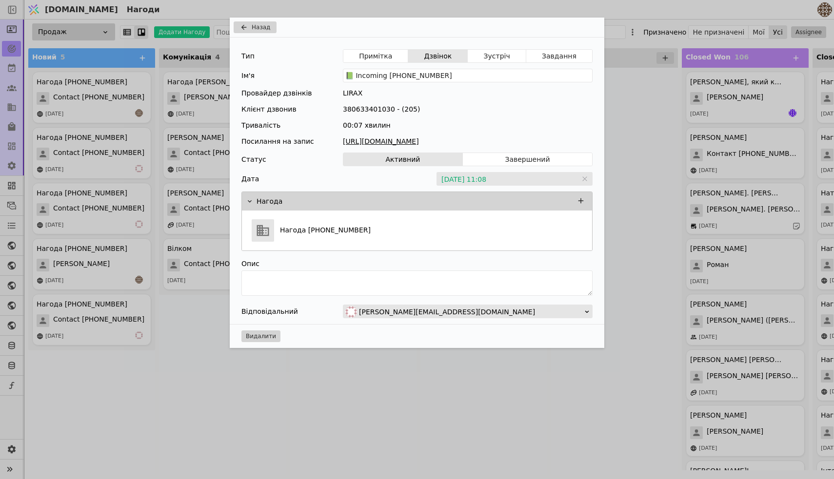 This screenshot has width=834, height=479. I want to click on span: Clear, so click(585, 179).